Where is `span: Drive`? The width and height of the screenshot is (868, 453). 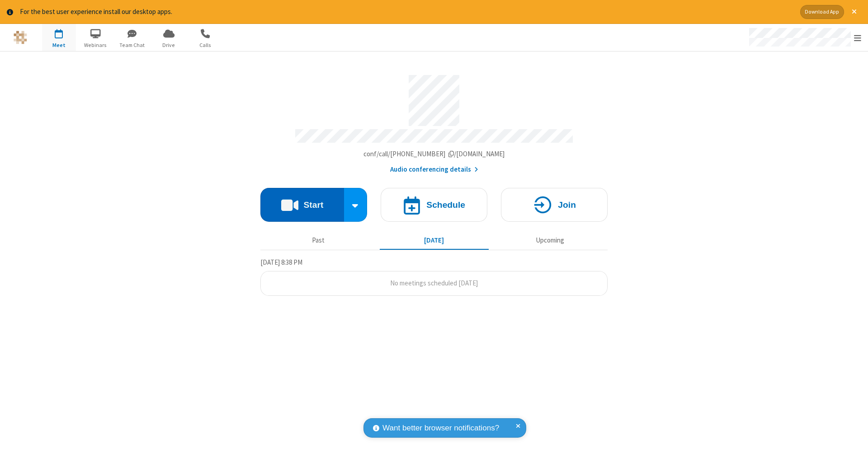
span: Drive is located at coordinates (168, 45).